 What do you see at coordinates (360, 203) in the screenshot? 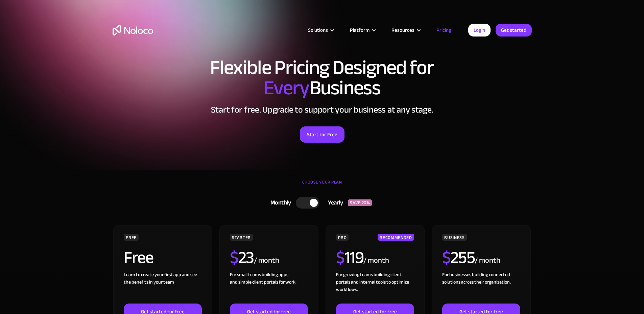
I see `div: SAVE 20%` at bounding box center [360, 203].